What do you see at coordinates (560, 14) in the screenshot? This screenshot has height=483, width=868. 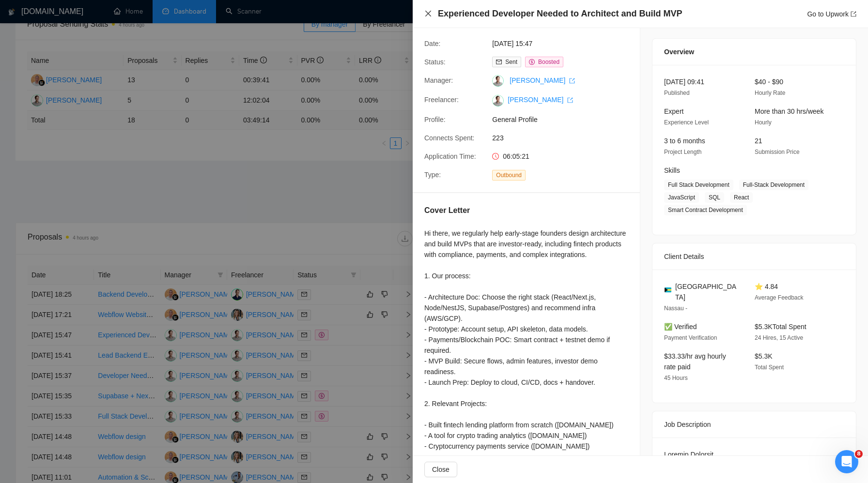 I see `h4: Experienced Developer Needed to Architect and Build MVP` at bounding box center [560, 14].